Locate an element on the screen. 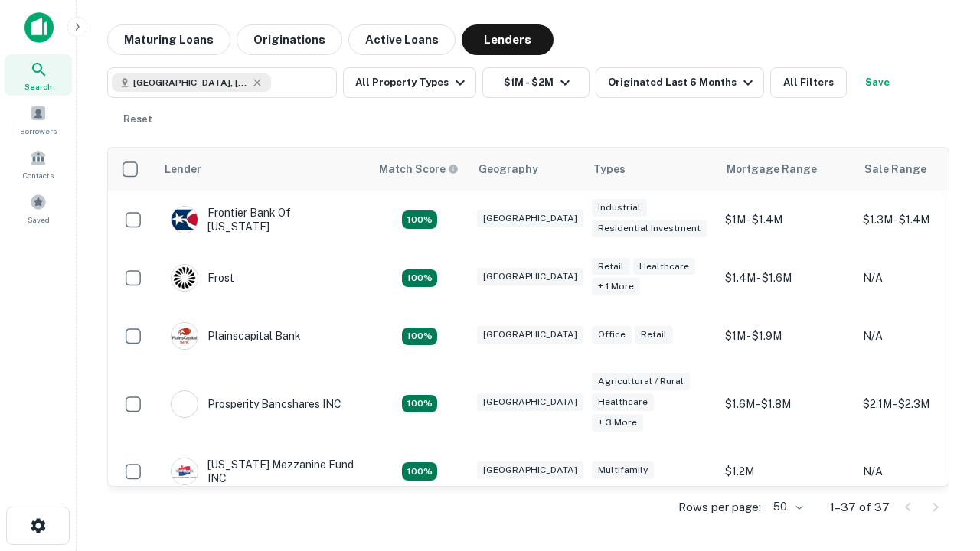 This screenshot has height=551, width=980. td: $1.2M is located at coordinates (786, 471).